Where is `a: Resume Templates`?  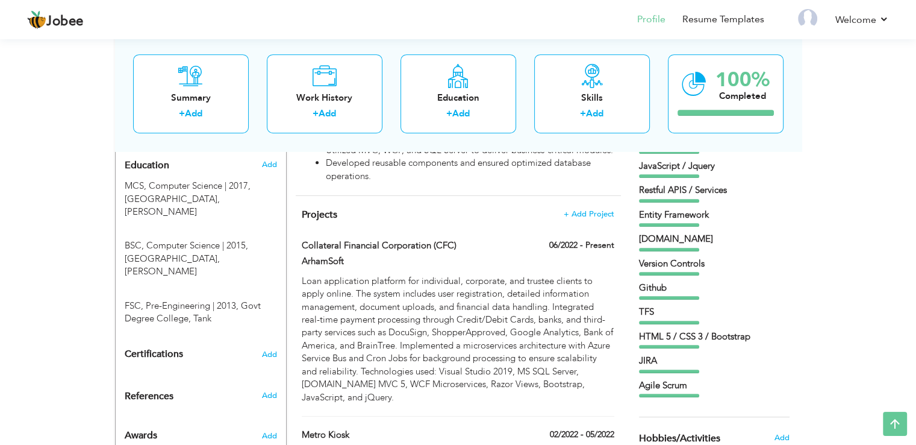 a: Resume Templates is located at coordinates (724, 19).